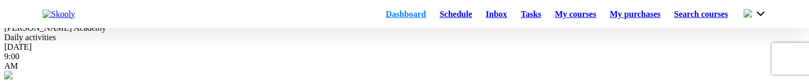 This screenshot has height=82, width=809. Describe the element at coordinates (635, 14) in the screenshot. I see `a: My purchases` at that location.